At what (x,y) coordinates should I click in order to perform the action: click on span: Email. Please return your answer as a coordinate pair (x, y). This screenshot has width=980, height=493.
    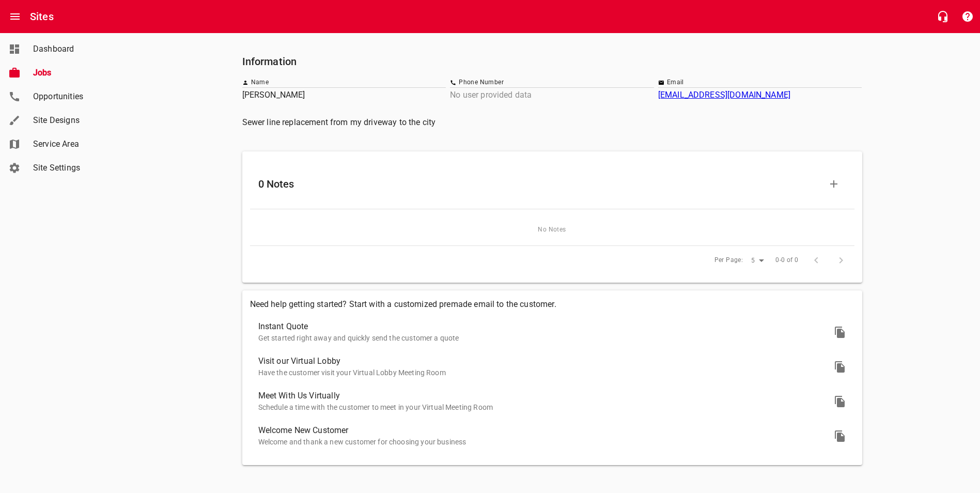
    Looking at the image, I should click on (675, 83).